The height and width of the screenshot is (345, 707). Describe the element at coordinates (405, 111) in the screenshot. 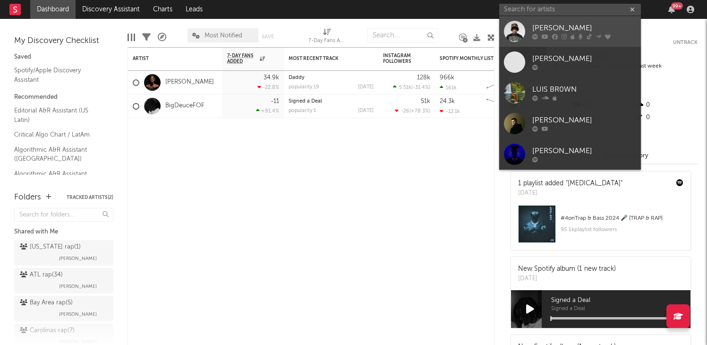

I see `span: -26` at that location.